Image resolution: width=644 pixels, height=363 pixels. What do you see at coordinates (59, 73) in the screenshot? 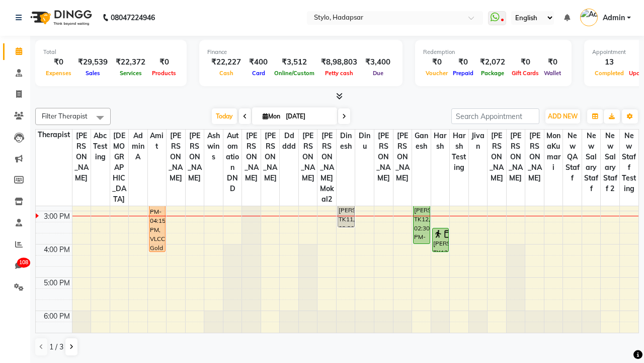
I see `span: Expenses` at bounding box center [59, 73].